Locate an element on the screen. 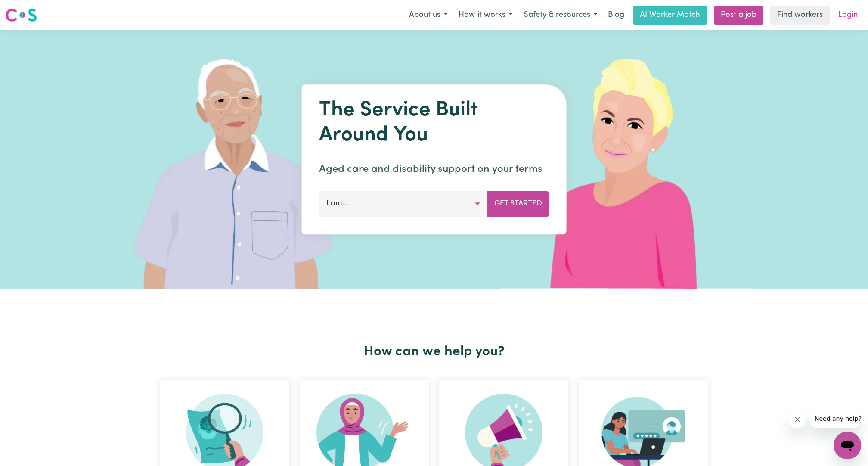 The image size is (868, 466). a: Blog is located at coordinates (616, 16).